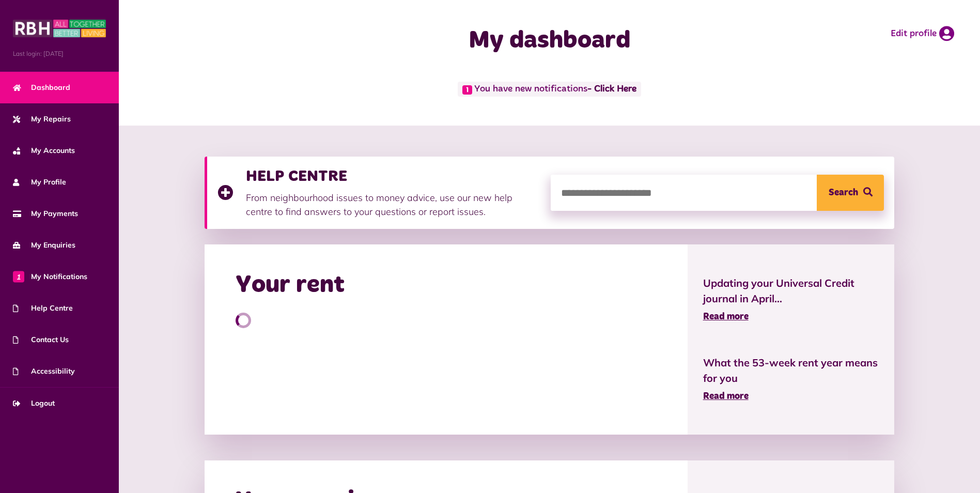 This screenshot has width=980, height=493. Describe the element at coordinates (44, 150) in the screenshot. I see `span: My Accounts` at that location.